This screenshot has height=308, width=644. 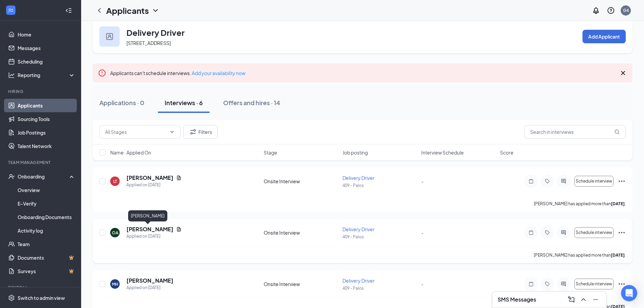 What do you see at coordinates (596, 11) in the screenshot?
I see `svg: Notifications` at bounding box center [596, 11].